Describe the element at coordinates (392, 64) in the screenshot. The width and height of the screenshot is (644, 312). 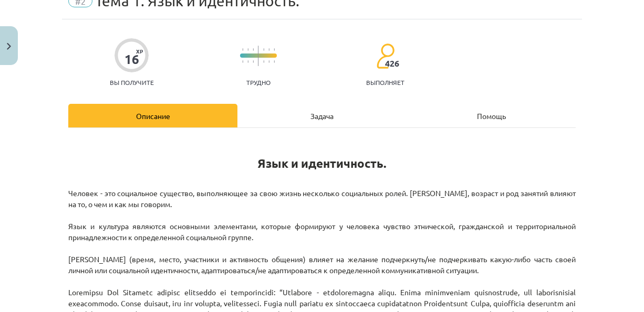
I see `span: 426` at that location.